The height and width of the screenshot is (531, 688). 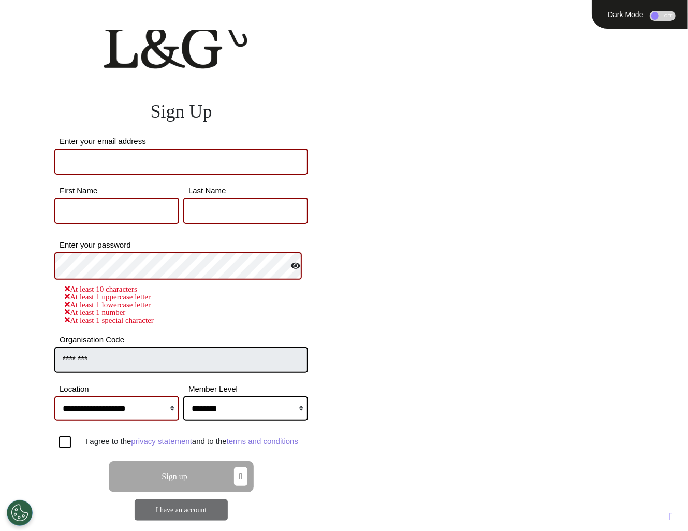 I want to click on label: Enter your email address, so click(x=181, y=141).